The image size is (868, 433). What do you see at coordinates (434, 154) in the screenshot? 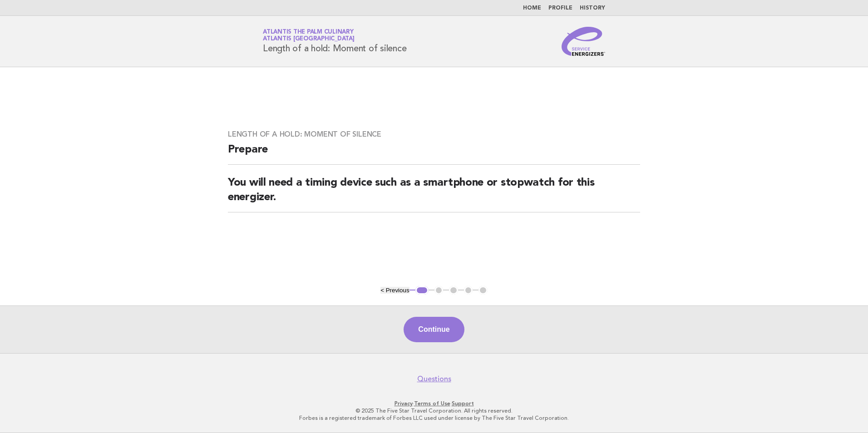
I see `h2: Prepare` at bounding box center [434, 154].